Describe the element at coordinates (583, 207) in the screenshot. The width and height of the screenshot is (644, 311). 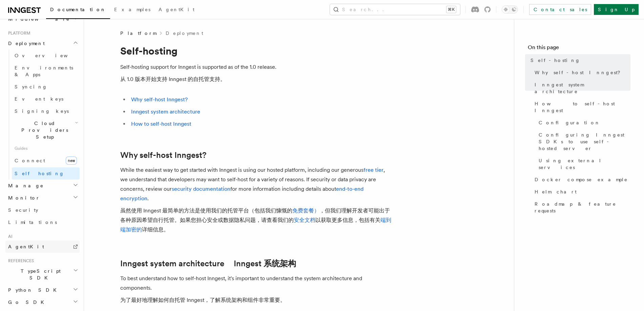
I see `span: Roadmap & feature requests` at that location.